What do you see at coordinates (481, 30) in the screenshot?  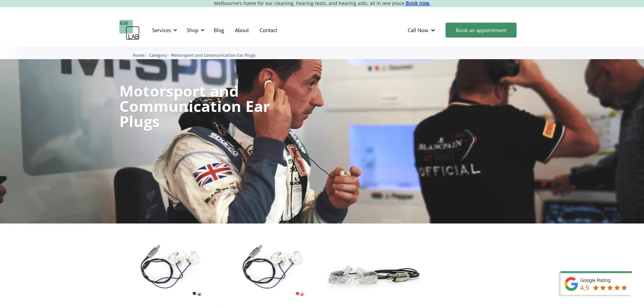 I see `a: Book an appointment` at bounding box center [481, 30].